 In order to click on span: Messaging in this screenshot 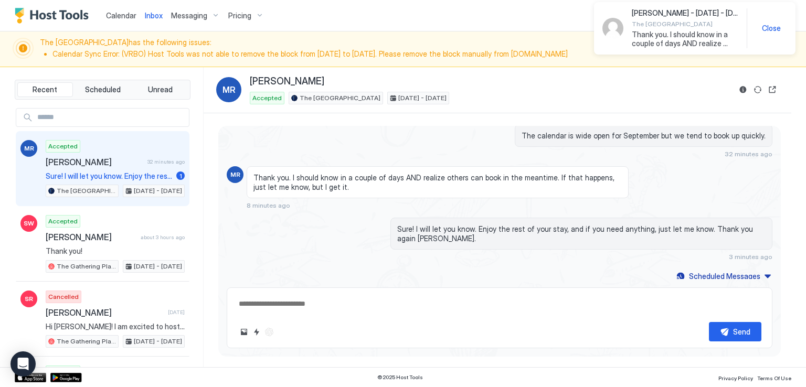, I will do `click(189, 16)`.